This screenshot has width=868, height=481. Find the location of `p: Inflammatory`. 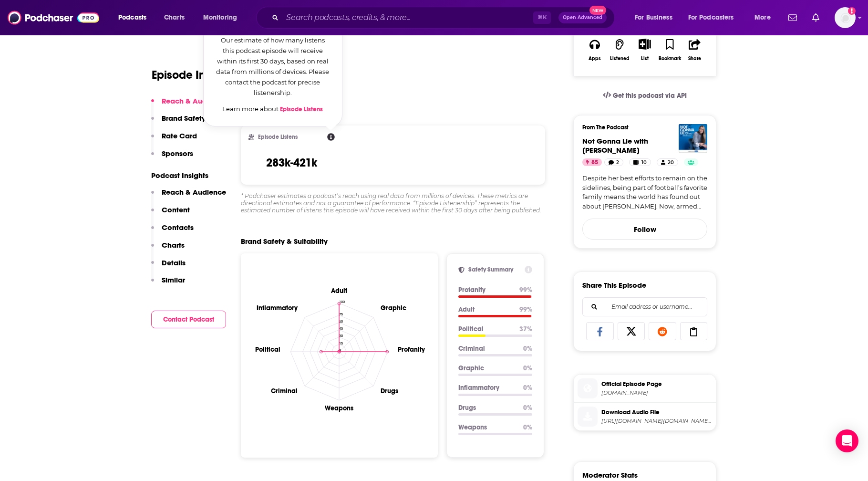

p: Inflammatory is located at coordinates (486, 387).